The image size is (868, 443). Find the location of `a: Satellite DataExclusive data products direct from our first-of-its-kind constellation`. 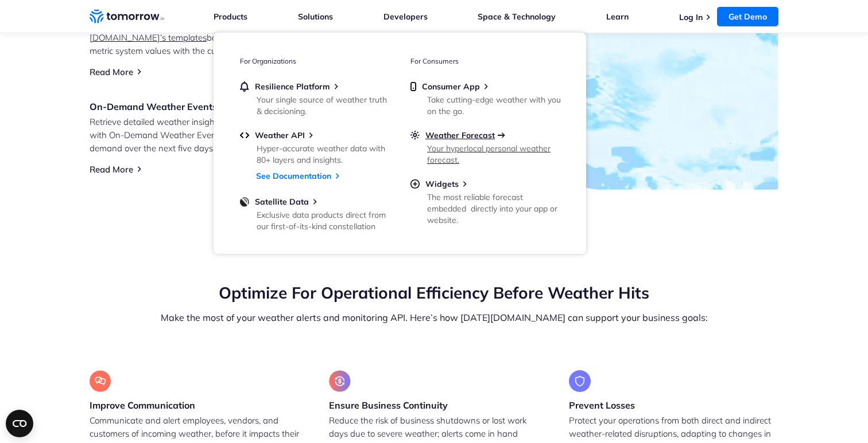

a: Satellite DataExclusive data products direct from our first-of-its-kind constellation is located at coordinates (315, 213).